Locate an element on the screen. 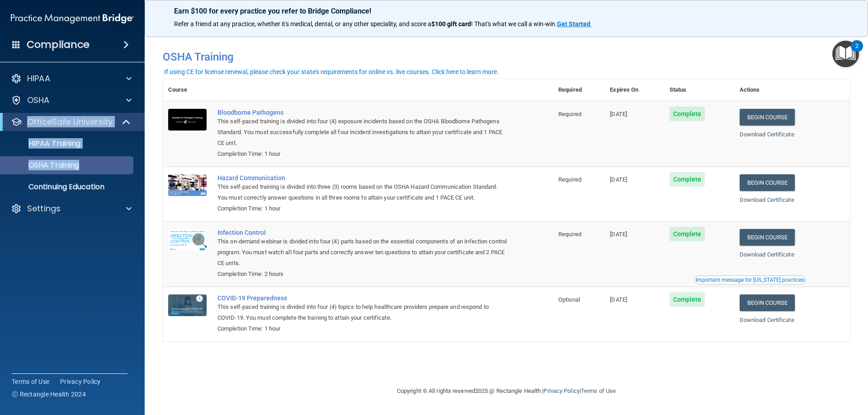 The width and height of the screenshot is (868, 415). div: Copyright © All rights reserved 2025 @ Rectangle Health | | is located at coordinates (506, 392).